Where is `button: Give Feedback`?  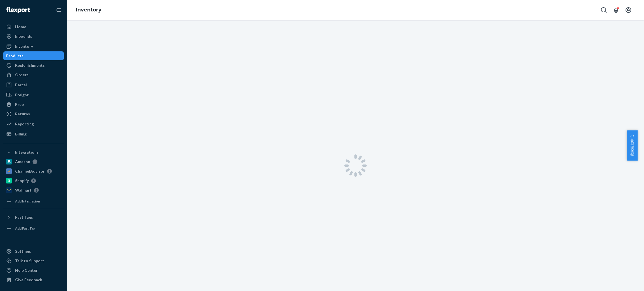 button: Give Feedback is located at coordinates (34, 280).